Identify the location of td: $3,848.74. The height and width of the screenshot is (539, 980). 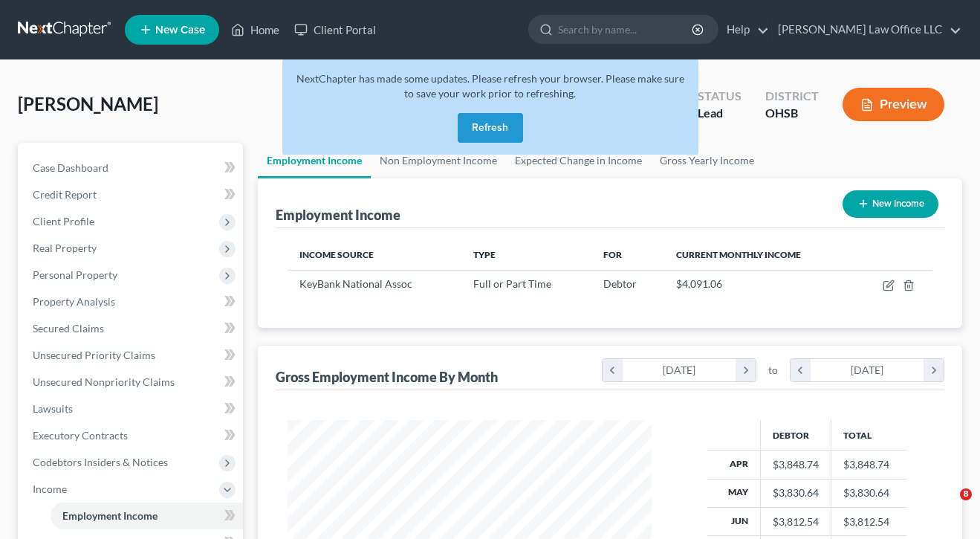
(868, 465).